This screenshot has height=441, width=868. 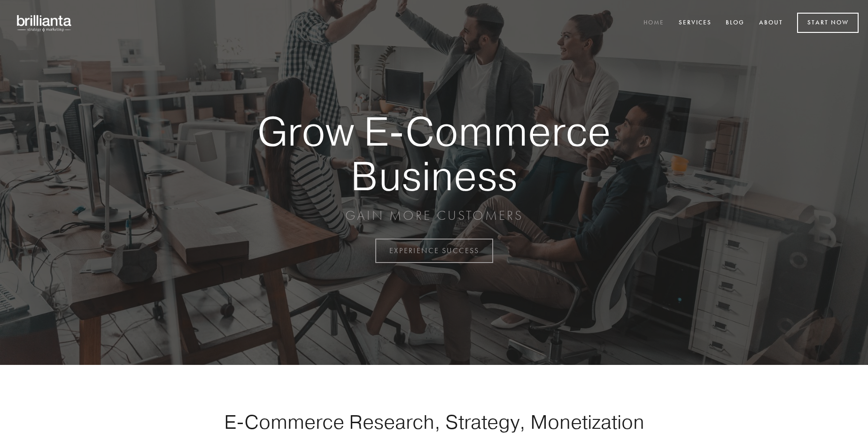 What do you see at coordinates (434, 153) in the screenshot?
I see `strong: Grow E-Commerce Business` at bounding box center [434, 153].